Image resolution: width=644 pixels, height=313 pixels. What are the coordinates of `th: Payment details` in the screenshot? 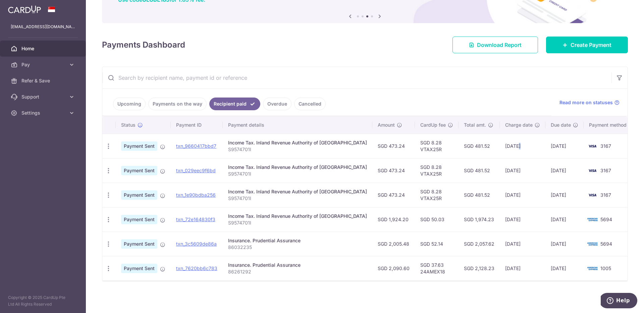 It's located at (297, 125).